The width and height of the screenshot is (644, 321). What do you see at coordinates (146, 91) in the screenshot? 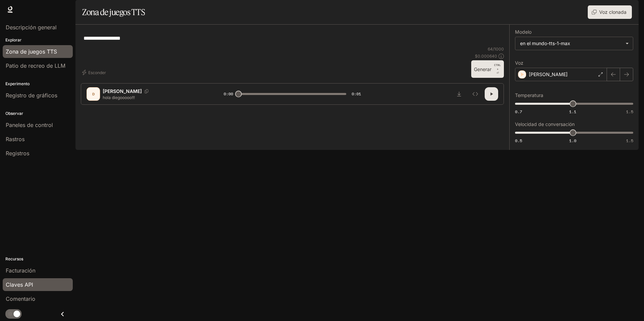
I see `button: Copiar ID de voz` at bounding box center [146, 91].